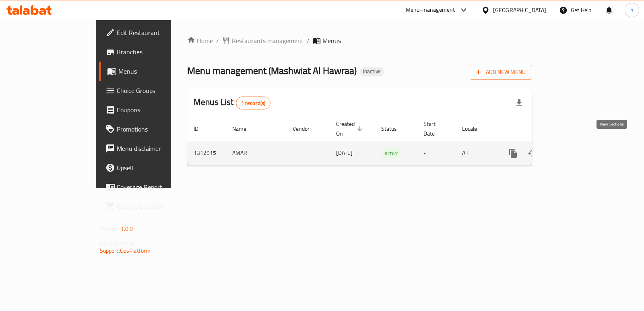  Describe the element at coordinates (263, 41) in the screenshot. I see `a: Restaurants management` at that location.